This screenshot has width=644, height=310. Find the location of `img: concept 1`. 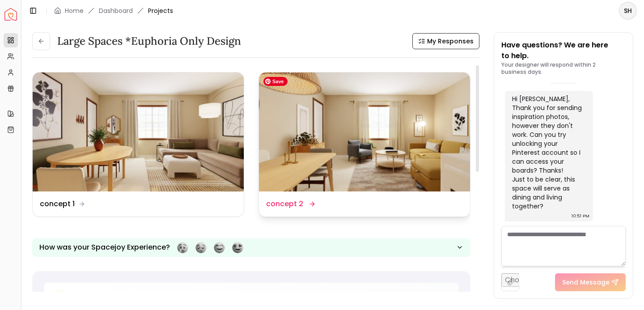

img: concept 1 is located at coordinates (138, 132).